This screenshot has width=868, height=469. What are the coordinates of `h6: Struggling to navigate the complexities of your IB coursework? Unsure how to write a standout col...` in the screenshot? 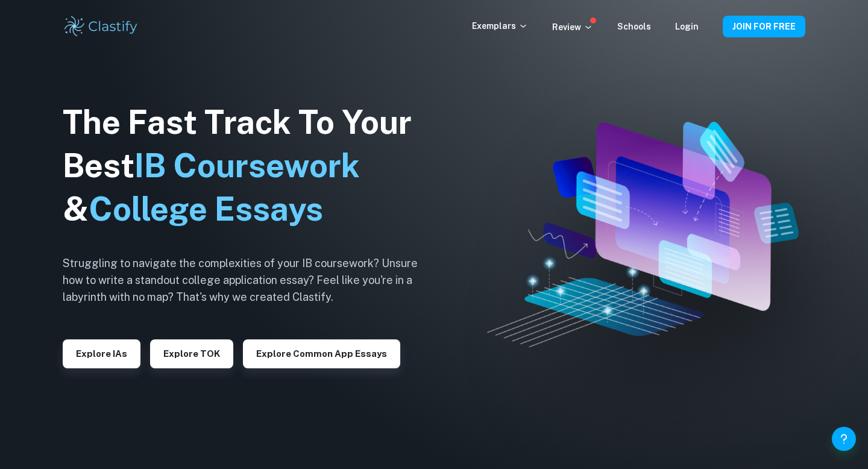 It's located at (250, 280).